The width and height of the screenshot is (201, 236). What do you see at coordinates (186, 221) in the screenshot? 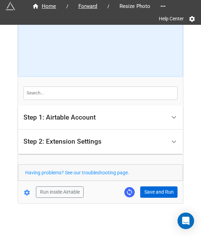
I see `div: Open Intercom Messenger` at bounding box center [186, 221].